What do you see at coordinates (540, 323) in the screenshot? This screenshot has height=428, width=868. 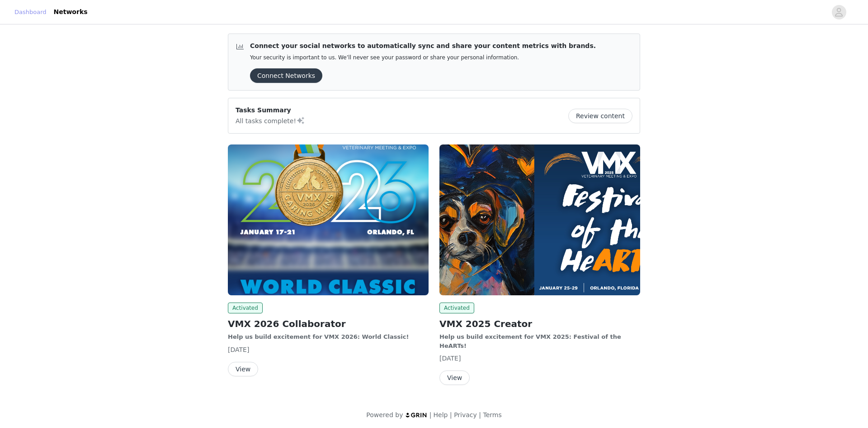 I see `h2: VMX 2025 Creator` at bounding box center [540, 323].